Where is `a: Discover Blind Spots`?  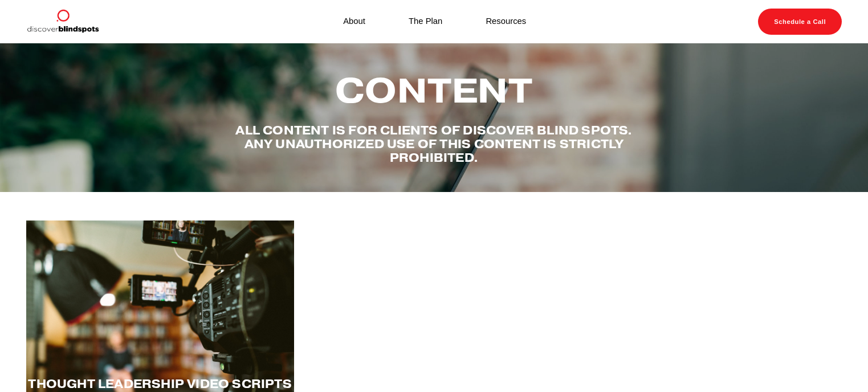 a: Discover Blind Spots is located at coordinates (63, 22).